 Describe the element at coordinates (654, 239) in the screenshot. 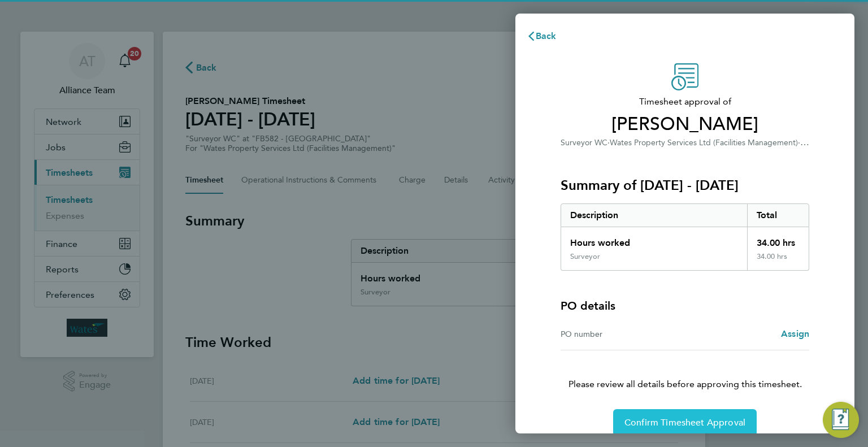

I see `div: Hours worked` at that location.